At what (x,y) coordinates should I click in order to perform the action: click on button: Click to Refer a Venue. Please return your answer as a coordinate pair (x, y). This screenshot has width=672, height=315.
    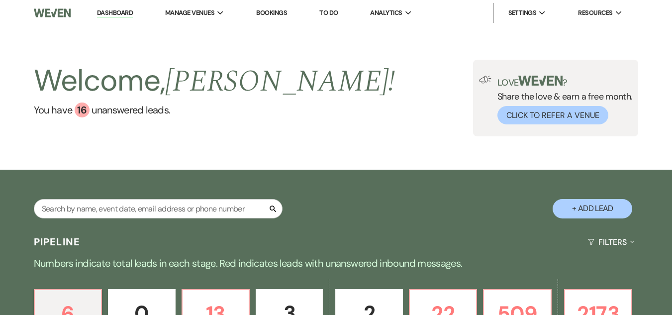
    Looking at the image, I should click on (553, 115).